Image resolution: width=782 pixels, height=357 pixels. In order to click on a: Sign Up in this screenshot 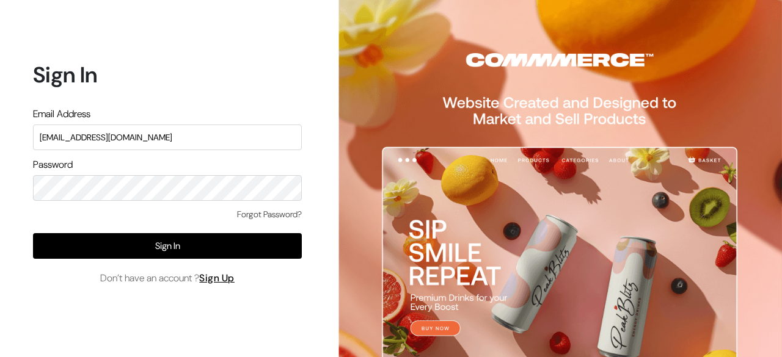, I will do `click(217, 278)`.